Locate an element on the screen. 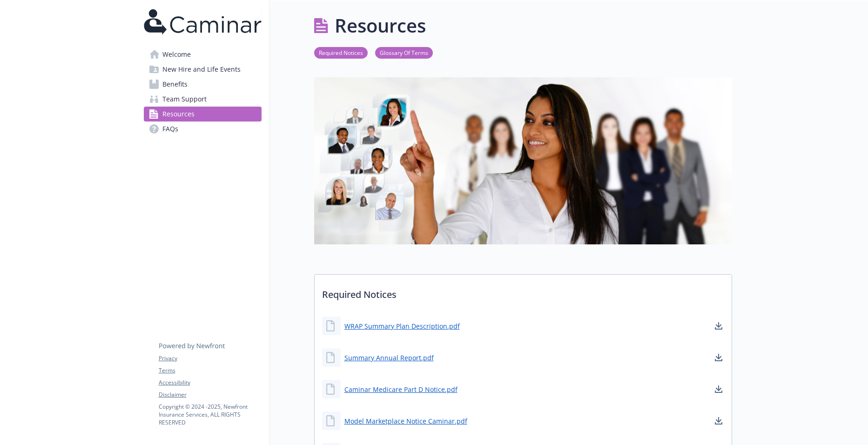  span: Team Support is located at coordinates (184, 99).